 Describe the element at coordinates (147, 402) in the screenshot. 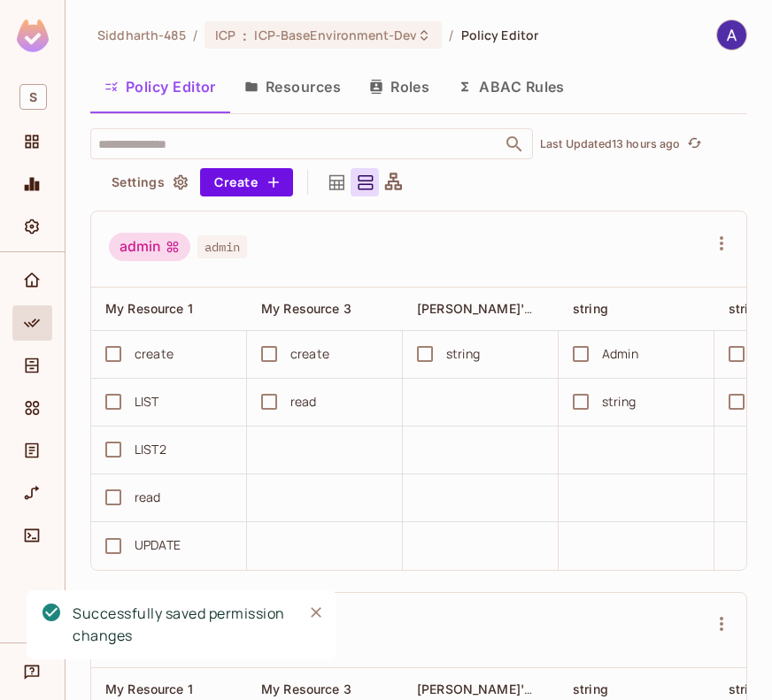

I see `div: LIST` at that location.